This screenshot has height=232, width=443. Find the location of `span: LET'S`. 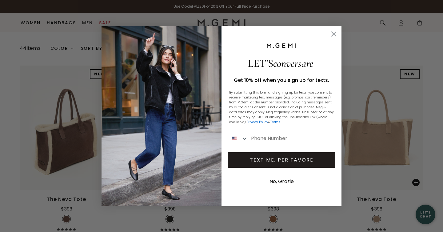

span: LET'S is located at coordinates (280, 63).